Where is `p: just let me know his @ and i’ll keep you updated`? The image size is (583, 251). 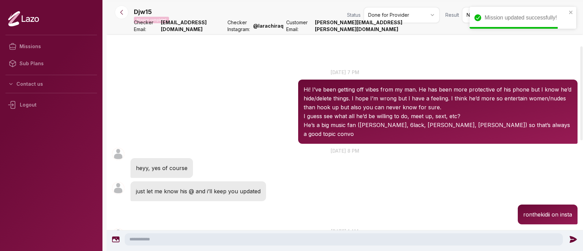 p: just let me know his @ and i’ll keep you updated is located at coordinates (198, 191).